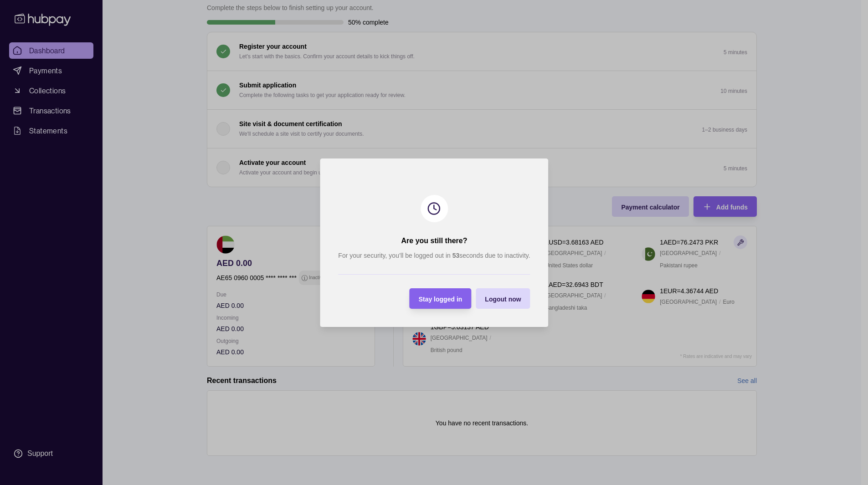  I want to click on button: Stay logged in, so click(440, 299).